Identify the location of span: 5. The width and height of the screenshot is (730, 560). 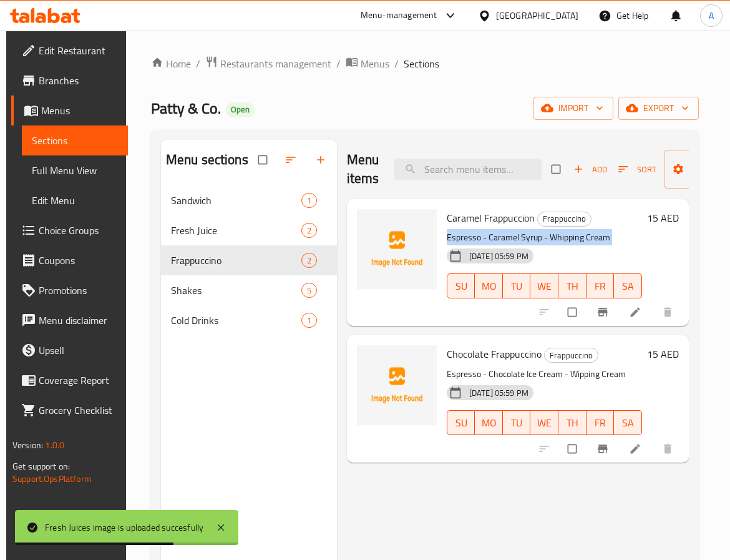
(309, 290).